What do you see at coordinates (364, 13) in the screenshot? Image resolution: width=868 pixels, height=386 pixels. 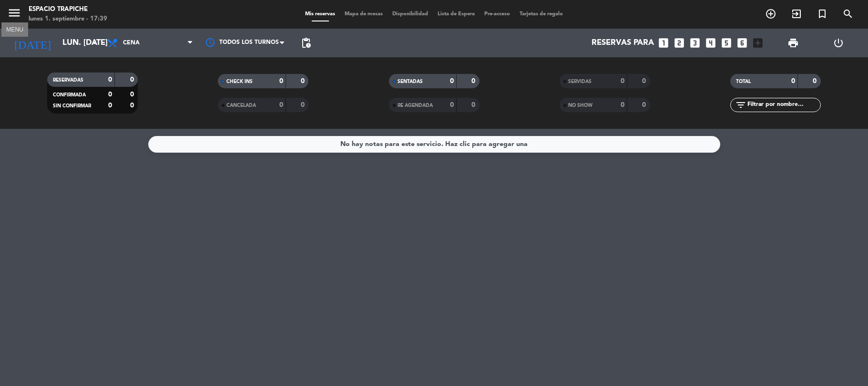 I see `span: Mapa de mesas` at bounding box center [364, 13].